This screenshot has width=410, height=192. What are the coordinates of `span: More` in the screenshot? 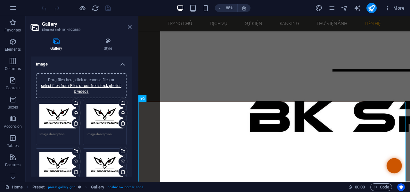 It's located at (394, 8).